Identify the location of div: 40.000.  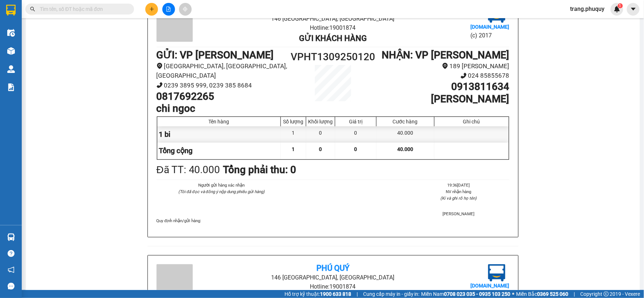
(406, 134).